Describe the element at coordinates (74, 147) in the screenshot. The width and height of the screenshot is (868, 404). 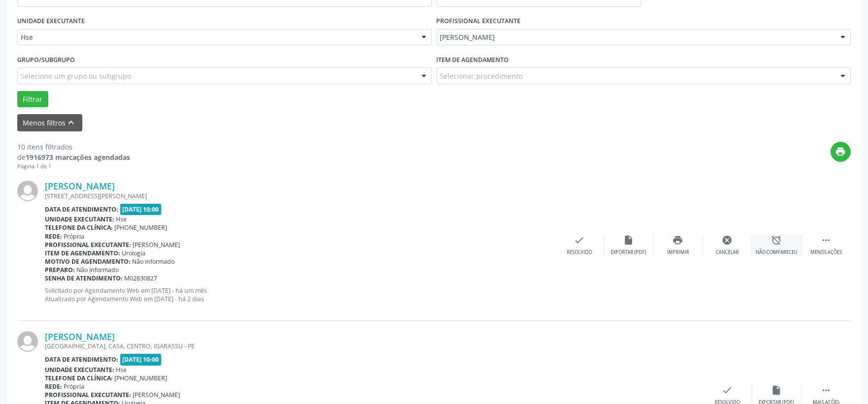
I see `div: 10 itens filtrados` at that location.